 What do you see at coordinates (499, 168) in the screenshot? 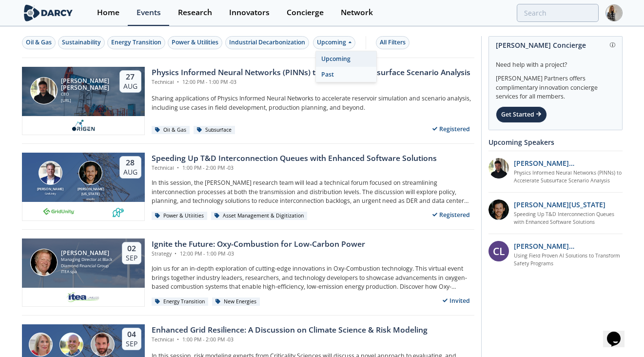
I see `img: 20112e9a-1f67-404a-878c-a26f1c79f5da` at bounding box center [499, 168].